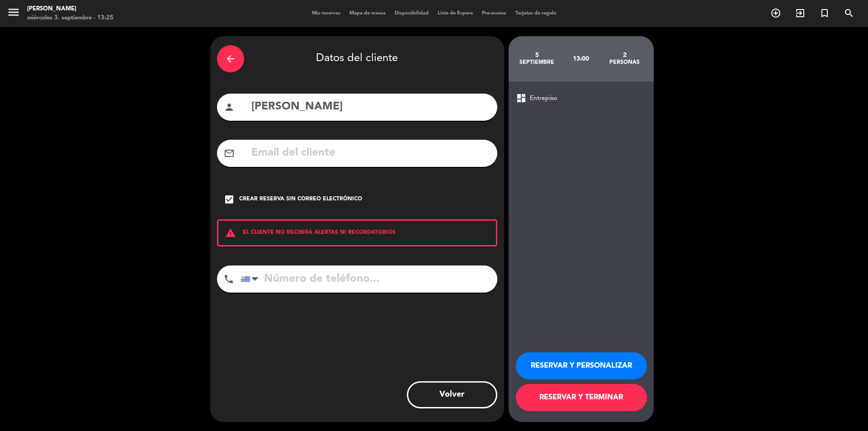 This screenshot has width=868, height=431. What do you see at coordinates (521, 98) in the screenshot?
I see `span: dashboard` at bounding box center [521, 98].